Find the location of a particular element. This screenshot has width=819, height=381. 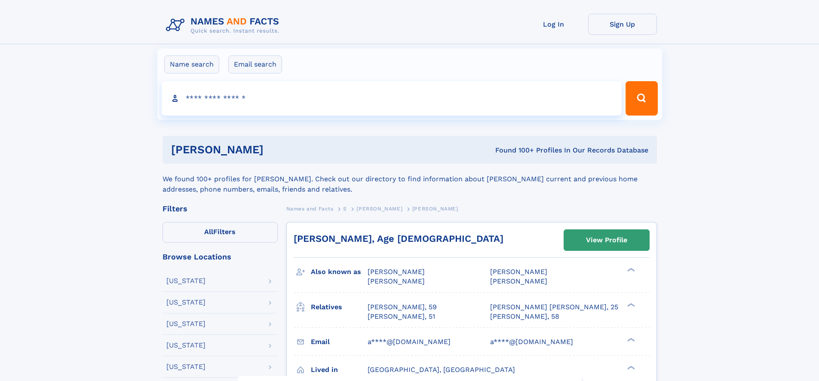

img: Logo Names and Facts is located at coordinates (224, 25).